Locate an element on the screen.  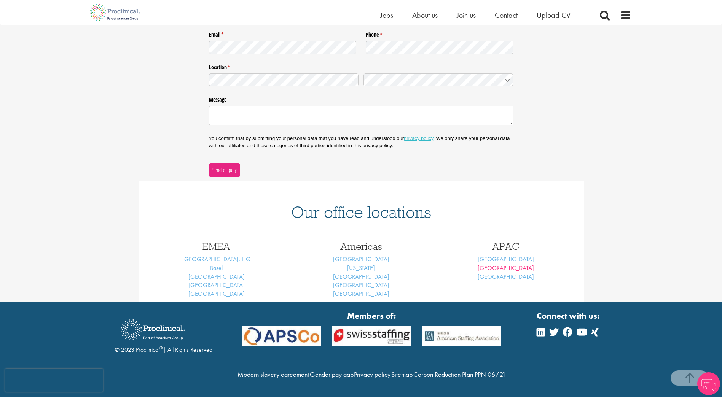
legend: Location is located at coordinates (361, 66).